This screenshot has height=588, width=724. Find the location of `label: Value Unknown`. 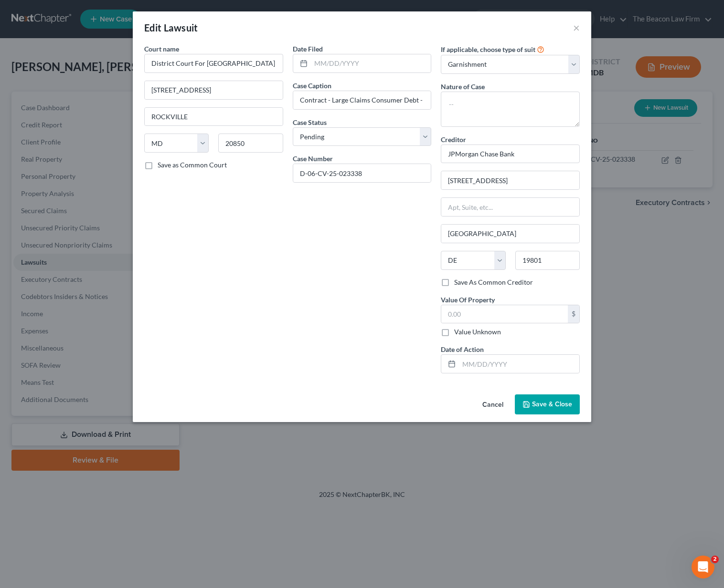

label: Value Unknown is located at coordinates (478, 332).